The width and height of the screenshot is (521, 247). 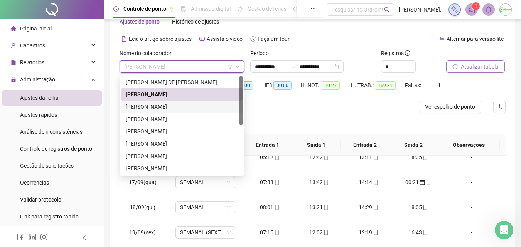 I want to click on div: JULIANO APARECIDO DA SILVA, so click(x=182, y=132).